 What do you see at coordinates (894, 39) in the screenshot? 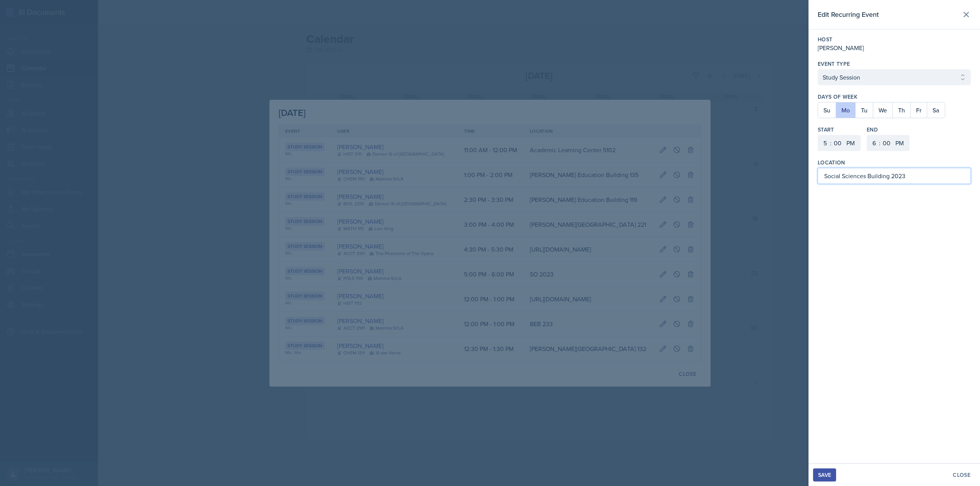
I see `label: Host` at bounding box center [894, 39].